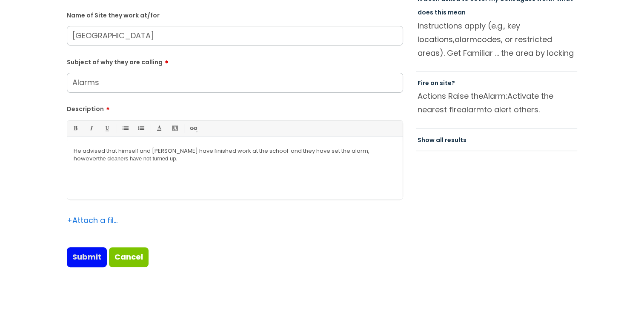 This screenshot has width=644, height=314. I want to click on a: Show all results, so click(442, 140).